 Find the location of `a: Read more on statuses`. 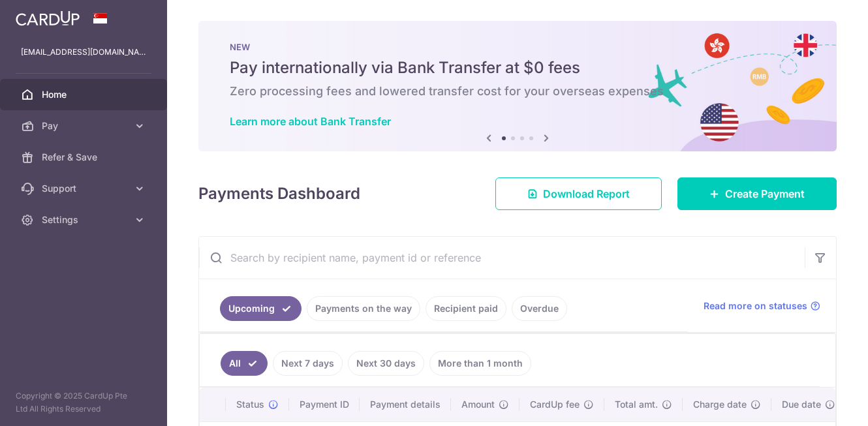

a: Read more on statuses is located at coordinates (762, 306).